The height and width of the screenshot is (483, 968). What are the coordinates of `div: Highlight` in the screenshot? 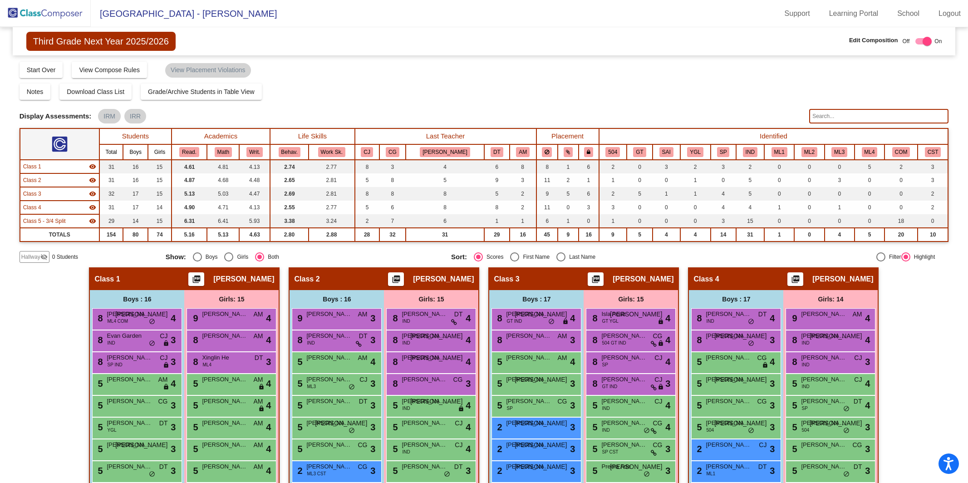 It's located at (922, 257).